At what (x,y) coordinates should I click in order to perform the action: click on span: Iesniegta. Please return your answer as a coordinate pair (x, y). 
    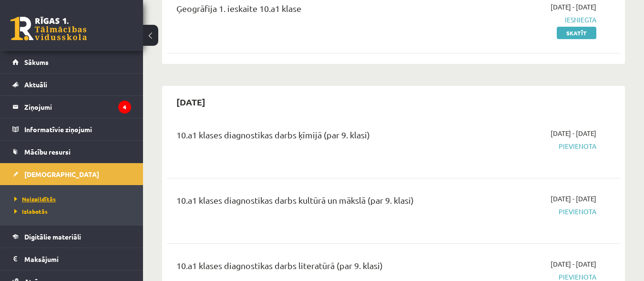
    Looking at the image, I should click on (531, 20).